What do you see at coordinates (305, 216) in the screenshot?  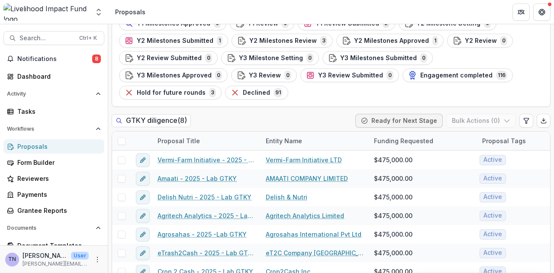 I see `a: Agritech Analytics Limited` at bounding box center [305, 216].